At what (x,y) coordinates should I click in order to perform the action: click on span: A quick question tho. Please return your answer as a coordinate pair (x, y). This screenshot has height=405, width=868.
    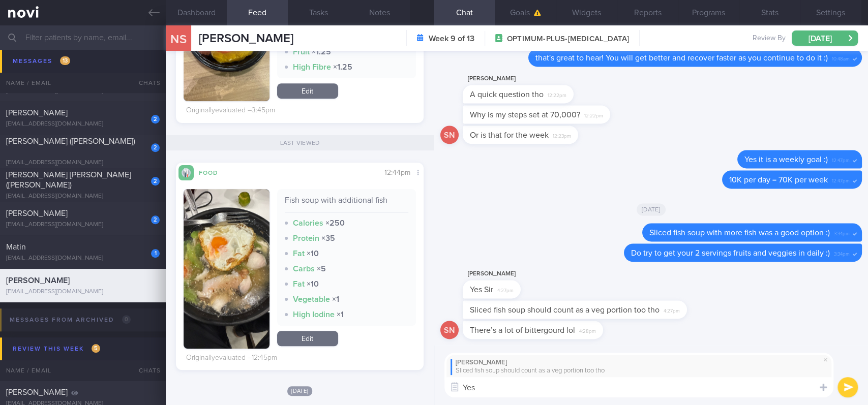
    Looking at the image, I should click on (506, 94).